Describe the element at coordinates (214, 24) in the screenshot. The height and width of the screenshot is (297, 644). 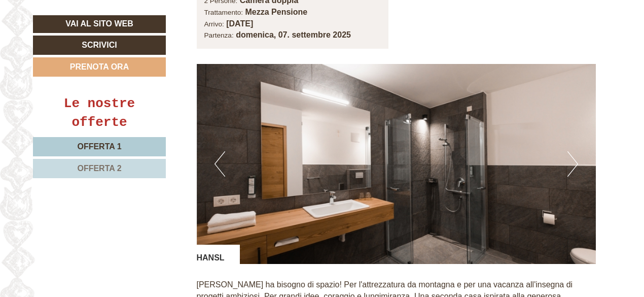
I see `small: Arrivo:` at that location.